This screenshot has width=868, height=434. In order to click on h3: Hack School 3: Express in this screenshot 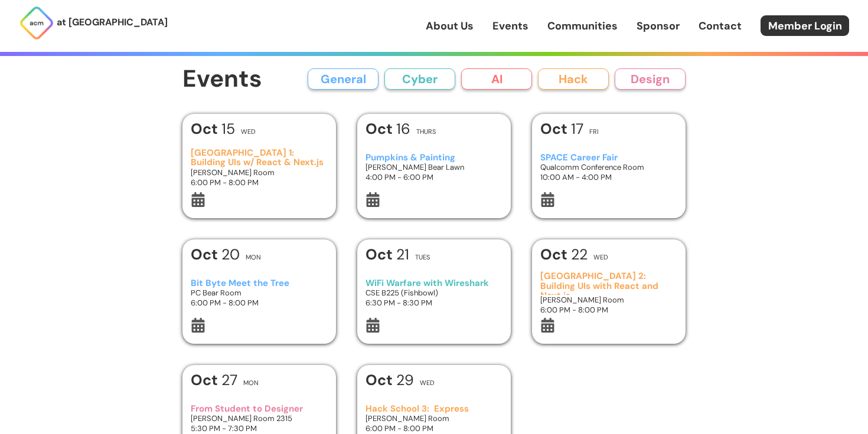, I will do `click(434, 409)`.